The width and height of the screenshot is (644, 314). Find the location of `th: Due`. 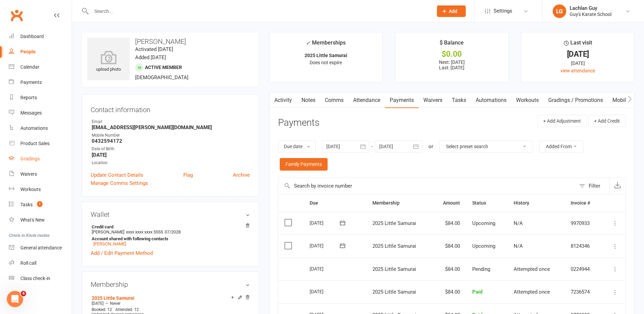

th: Due is located at coordinates (335, 203).